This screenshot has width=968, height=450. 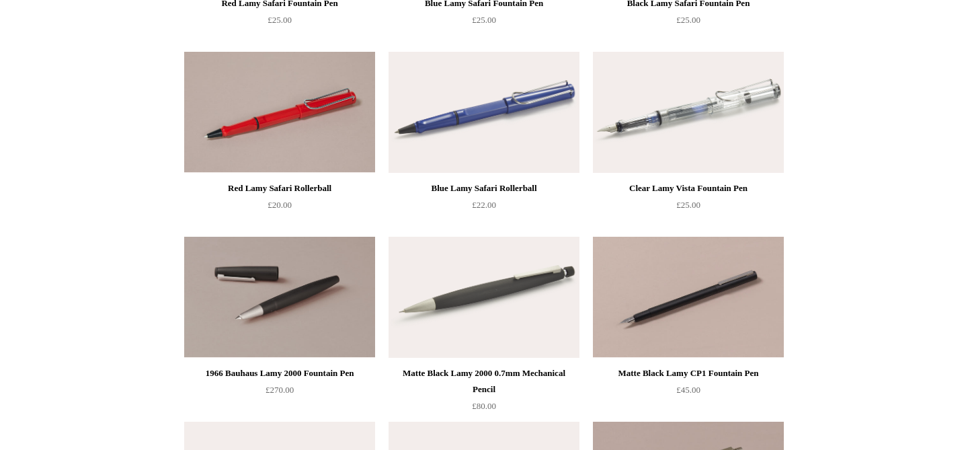 I want to click on a: Matte Black Lamy 2000 0.7mm Mechanical Pencil Matte Black Lamy 2000 0.7mm Mechanical Pencil, so click(x=484, y=297).